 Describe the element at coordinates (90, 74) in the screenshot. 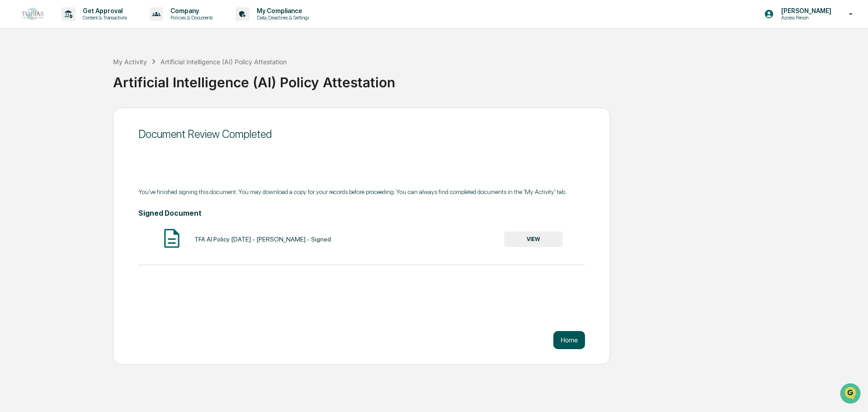

I see `div: Start new chat` at that location.